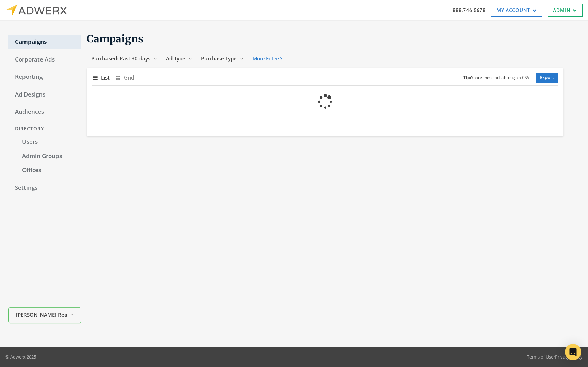 The height and width of the screenshot is (367, 588). Describe the element at coordinates (121, 59) in the screenshot. I see `span: Purchased: Past 30 days` at that location.